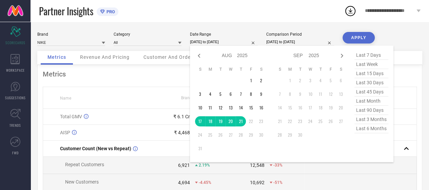 The image size is (429, 190). Describe the element at coordinates (311, 94) in the screenshot. I see `td: Wed Sep 10 2025` at that location.